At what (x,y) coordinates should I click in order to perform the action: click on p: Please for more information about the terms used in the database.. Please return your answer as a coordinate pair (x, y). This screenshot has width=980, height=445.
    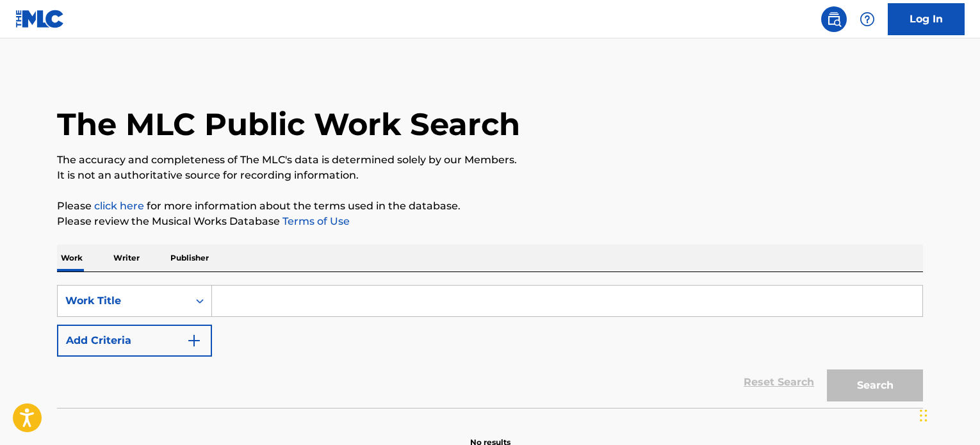
    Looking at the image, I should click on (490, 206).